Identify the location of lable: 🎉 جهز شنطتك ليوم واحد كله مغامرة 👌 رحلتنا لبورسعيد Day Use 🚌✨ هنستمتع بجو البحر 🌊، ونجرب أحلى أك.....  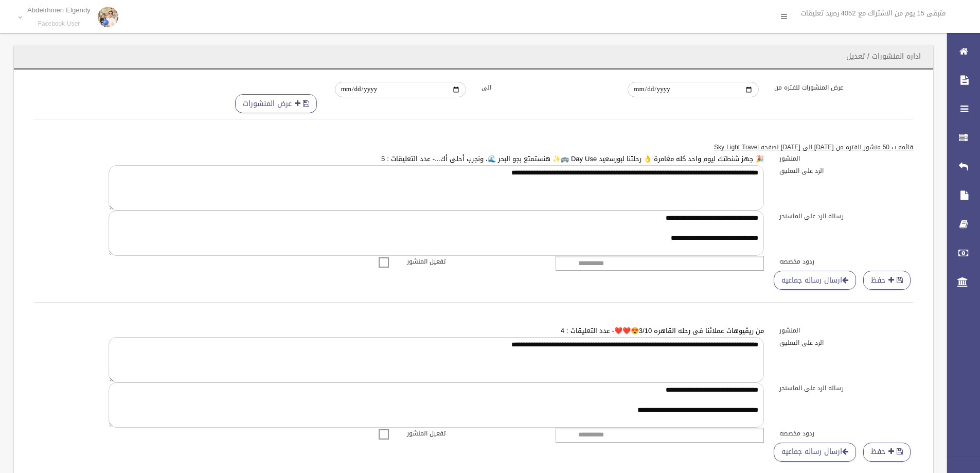
(572, 158).